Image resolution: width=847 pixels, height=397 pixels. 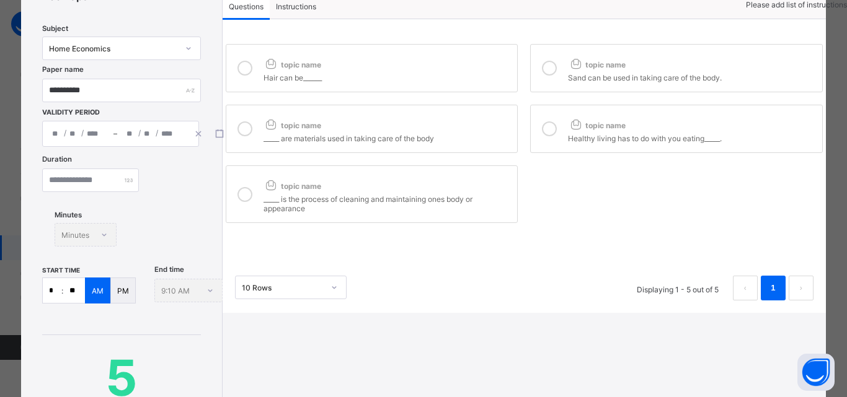 What do you see at coordinates (772, 288) in the screenshot?
I see `a: 1` at bounding box center [772, 288].